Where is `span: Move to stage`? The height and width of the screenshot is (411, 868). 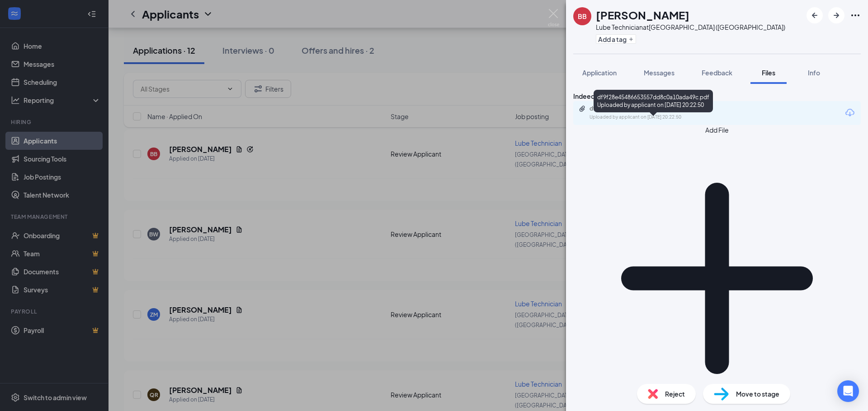
span: Move to stage is located at coordinates (758, 394).